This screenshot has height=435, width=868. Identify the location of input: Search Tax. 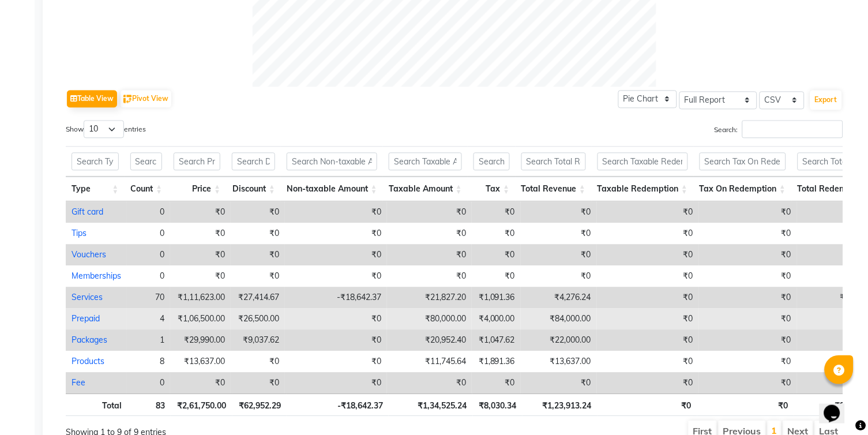
(492, 161).